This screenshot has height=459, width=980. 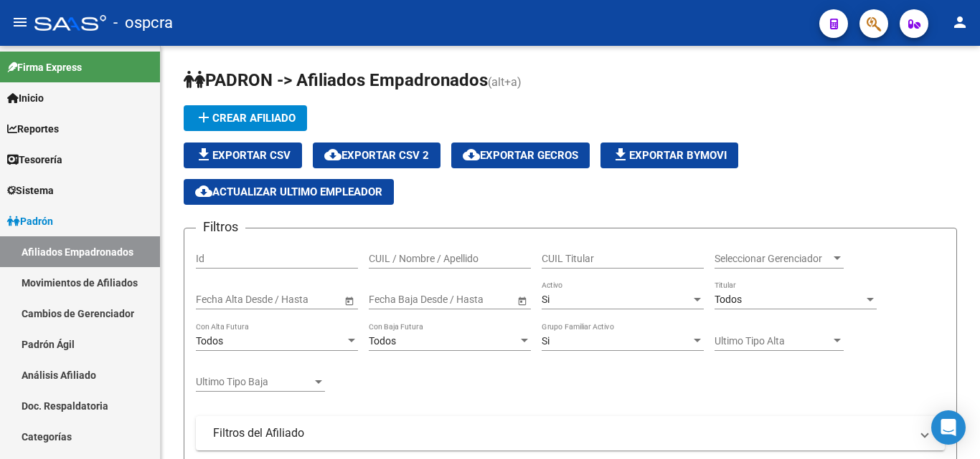 I want to click on span: (alt+a), so click(x=504, y=82).